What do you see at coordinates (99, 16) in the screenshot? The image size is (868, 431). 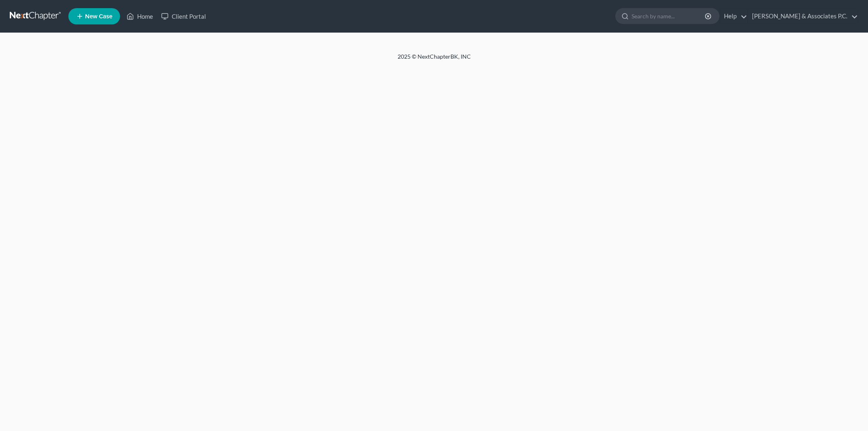 I see `span: New Case` at bounding box center [99, 16].